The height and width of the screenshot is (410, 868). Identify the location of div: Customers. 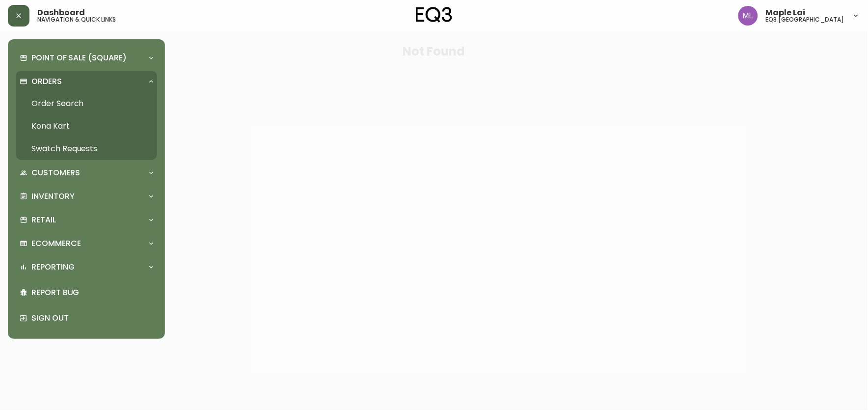
(87, 173).